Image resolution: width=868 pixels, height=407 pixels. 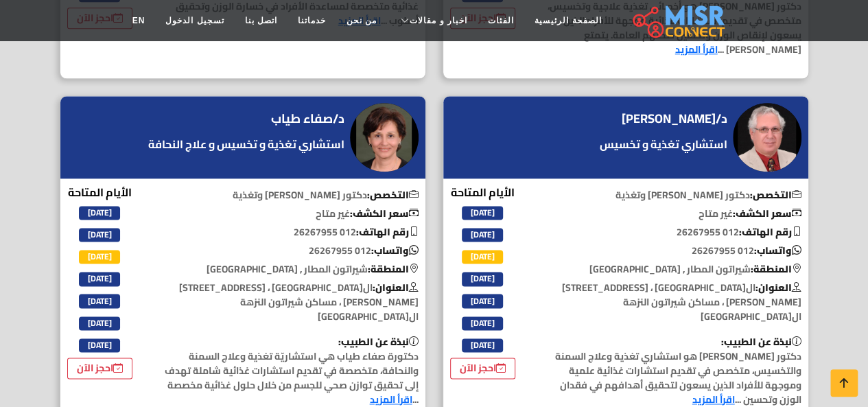 I want to click on h4: د/صفاء طياب, so click(x=308, y=119).